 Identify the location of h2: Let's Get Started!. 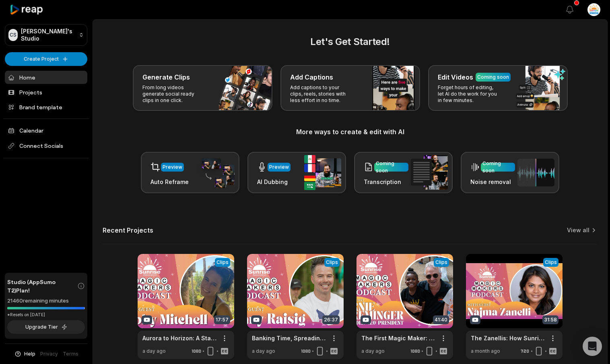
(350, 42).